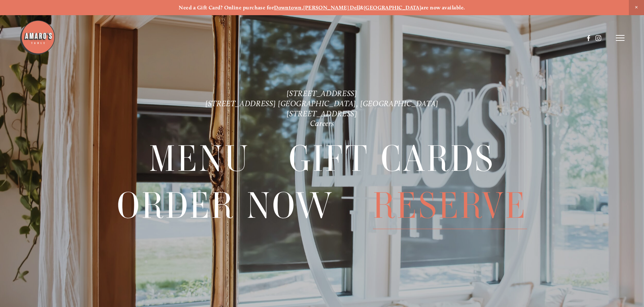 This screenshot has width=644, height=307. I want to click on strong: are now available., so click(443, 8).